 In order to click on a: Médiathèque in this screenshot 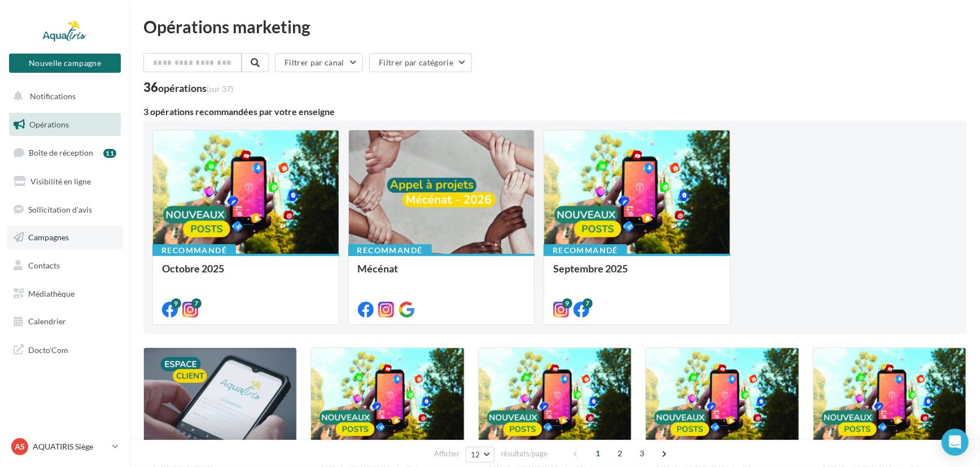, I will do `click(65, 294)`.